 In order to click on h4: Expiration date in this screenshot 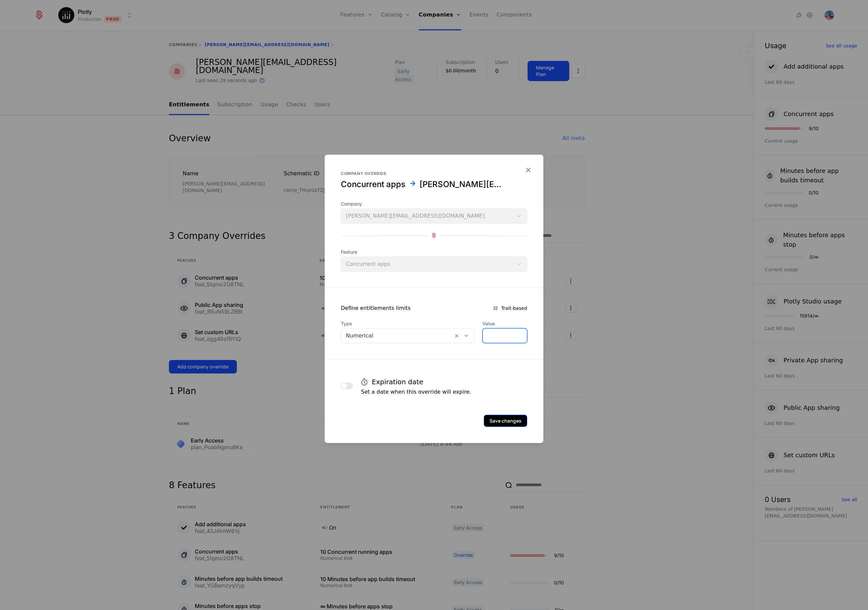, I will do `click(397, 382)`.